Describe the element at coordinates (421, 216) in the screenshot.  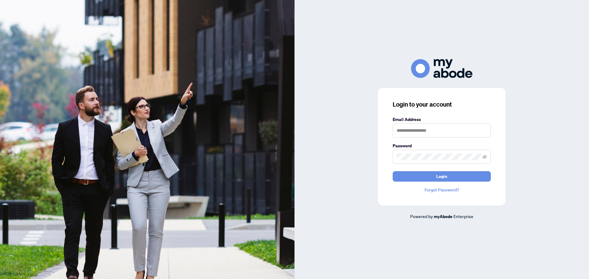
I see `span: Powered by` at that location.